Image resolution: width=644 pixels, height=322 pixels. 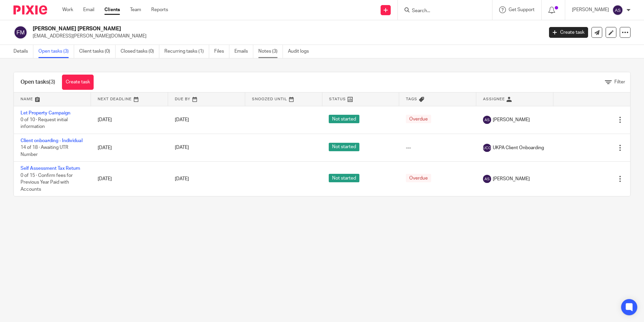 I want to click on span: 14 of 18 · Awaiting UTR Number, so click(x=44, y=151).